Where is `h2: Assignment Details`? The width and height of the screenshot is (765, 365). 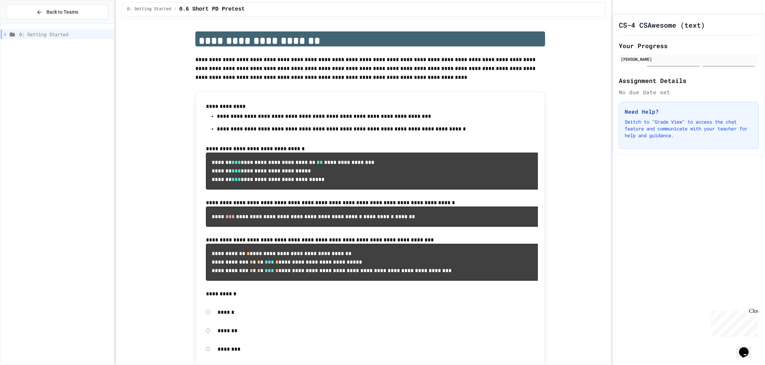
h2: Assignment Details is located at coordinates (689, 81).